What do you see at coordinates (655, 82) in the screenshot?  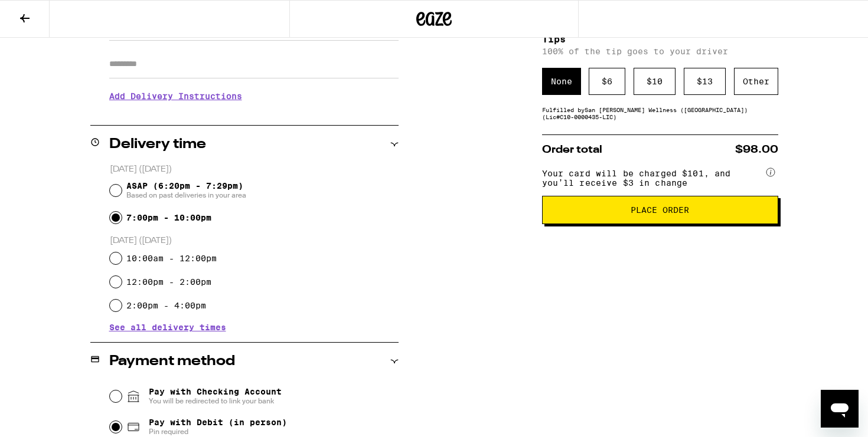 I see `div: $ 10` at bounding box center [655, 82].